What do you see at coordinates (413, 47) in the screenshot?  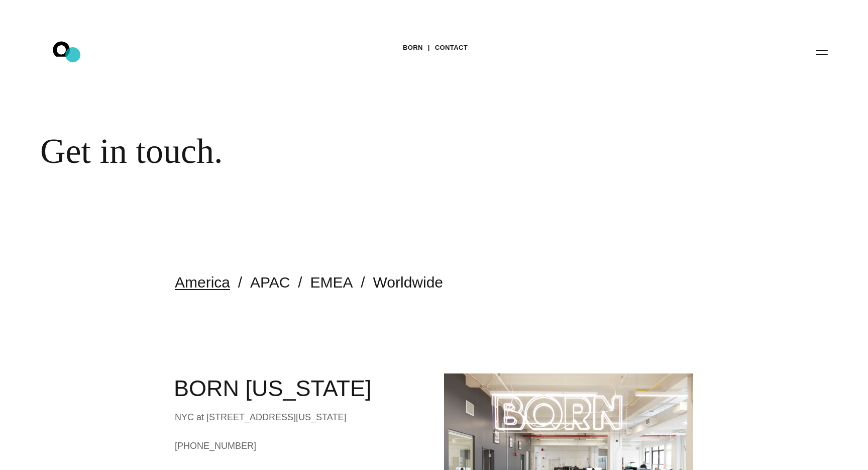 I see `a: BORN` at bounding box center [413, 47].